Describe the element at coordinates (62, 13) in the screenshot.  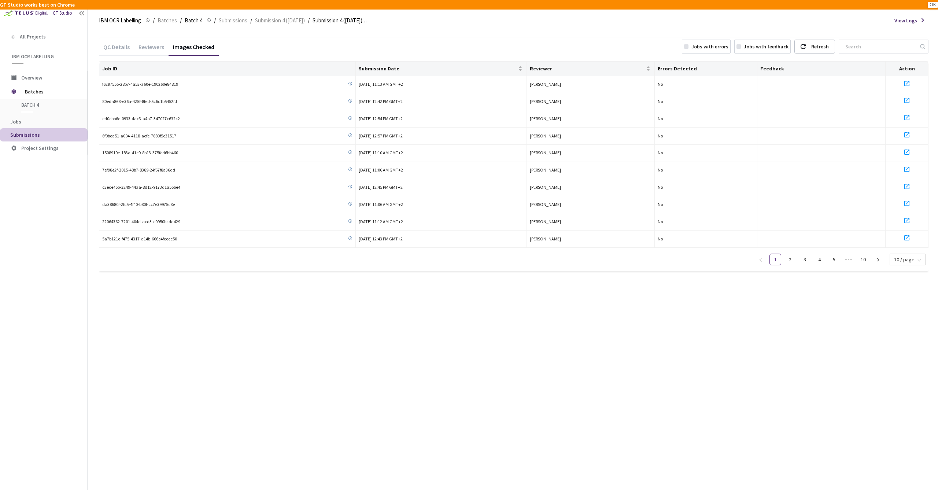
I see `div: GT Studio` at that location.